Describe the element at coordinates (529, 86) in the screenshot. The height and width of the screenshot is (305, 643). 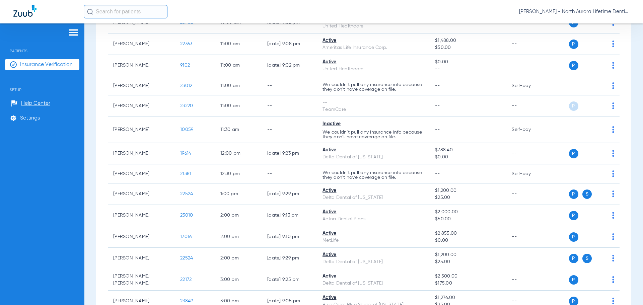
I see `td: Self-pay` at that location.